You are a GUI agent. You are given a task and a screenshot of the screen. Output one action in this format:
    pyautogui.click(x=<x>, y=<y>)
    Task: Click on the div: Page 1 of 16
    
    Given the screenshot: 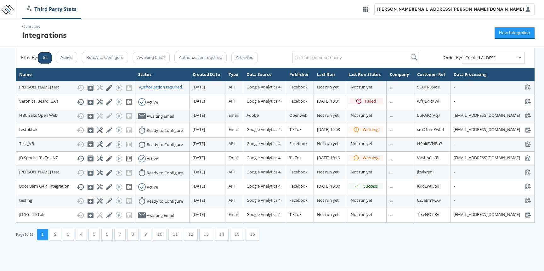 What is the action you would take?
    pyautogui.click(x=25, y=234)
    